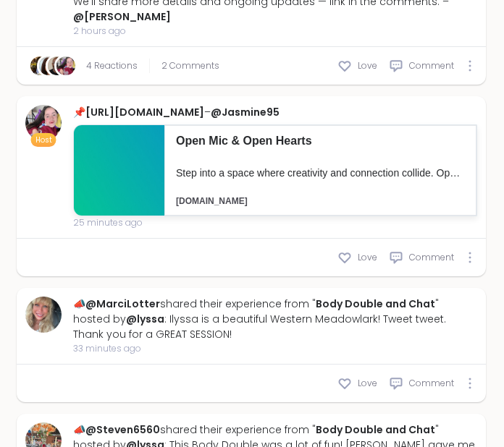  What do you see at coordinates (49, 66) in the screenshot?
I see `img: cececheng` at bounding box center [49, 66].